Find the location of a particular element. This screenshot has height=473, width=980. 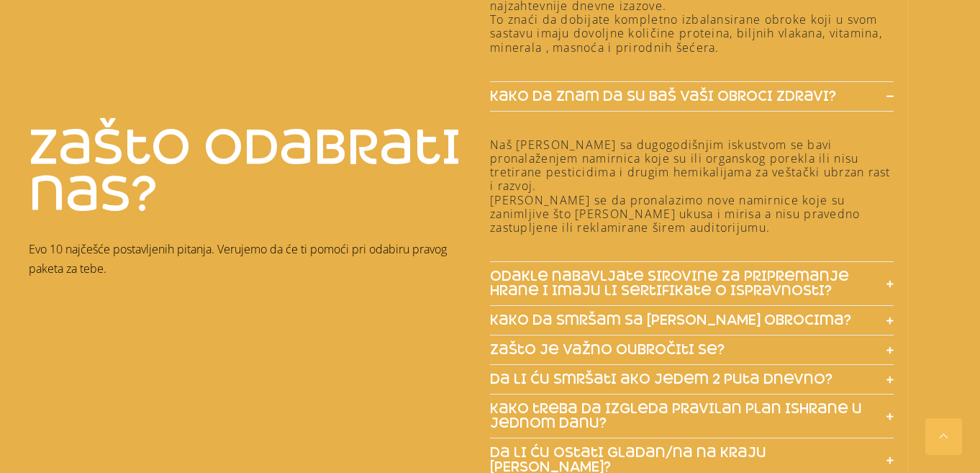

h2: zašto odabrati nas? is located at coordinates (259, 171).